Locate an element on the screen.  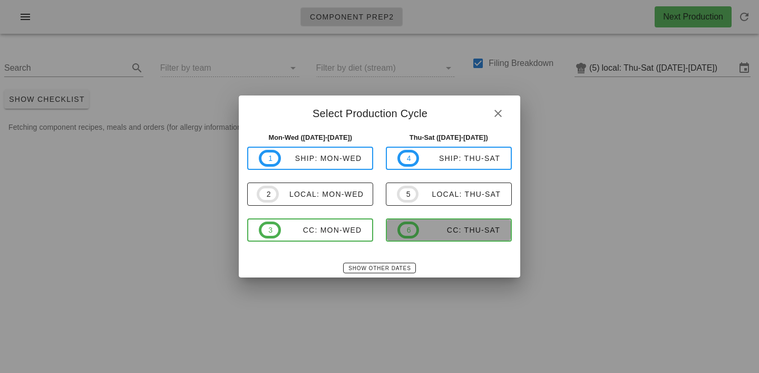
div: ship: Thu-Sat is located at coordinates (460, 158).